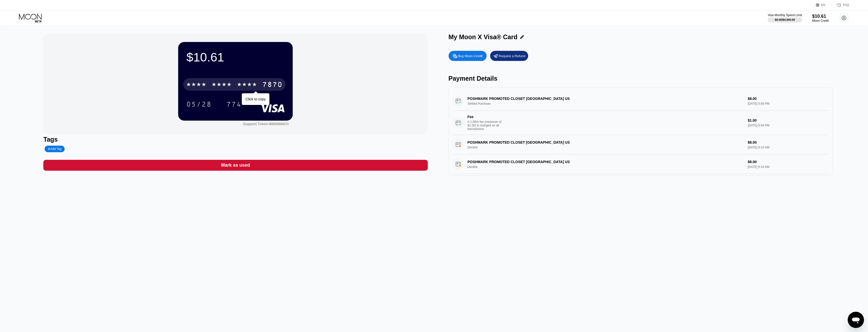  Describe the element at coordinates (236, 165) in the screenshot. I see `div: Mark as used` at that location.